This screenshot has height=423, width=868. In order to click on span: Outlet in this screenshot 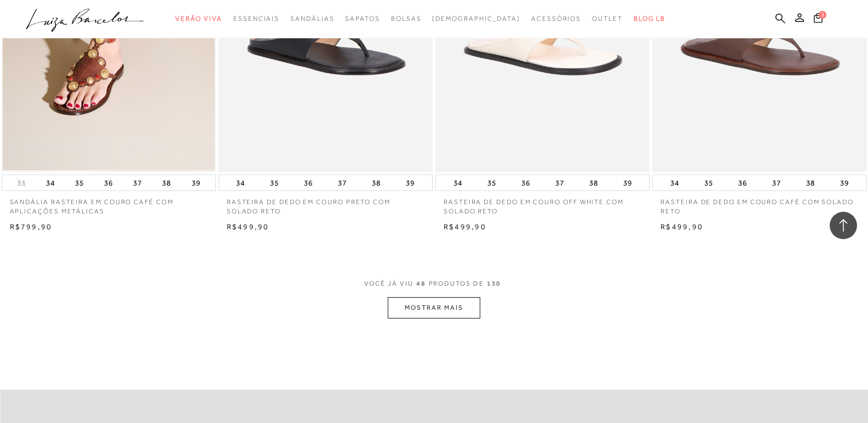, I will do `click(607, 19)`.